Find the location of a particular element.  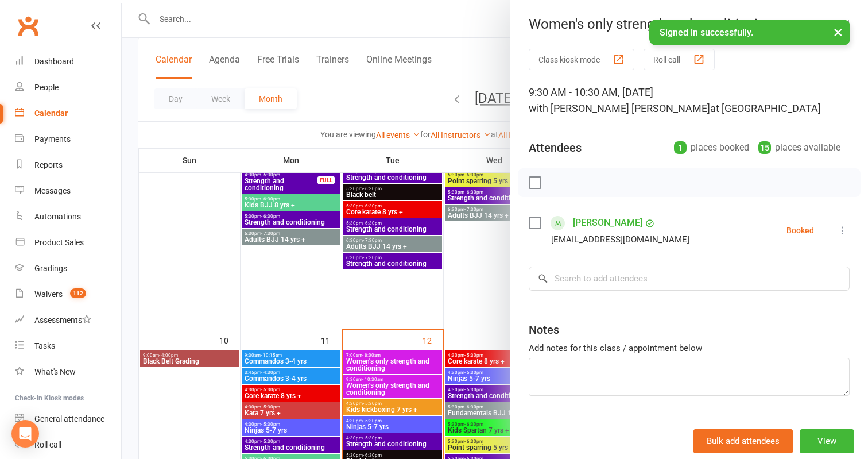

div: places available is located at coordinates (799, 147).